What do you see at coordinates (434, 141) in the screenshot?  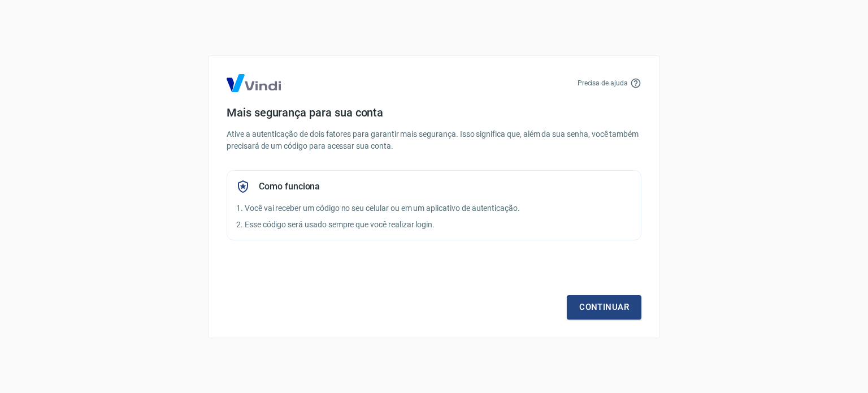 I see `p: Ative a autenticação de dois fatores para garantir mais segurança. Isso significa que, além da su...` at bounding box center [434, 141].